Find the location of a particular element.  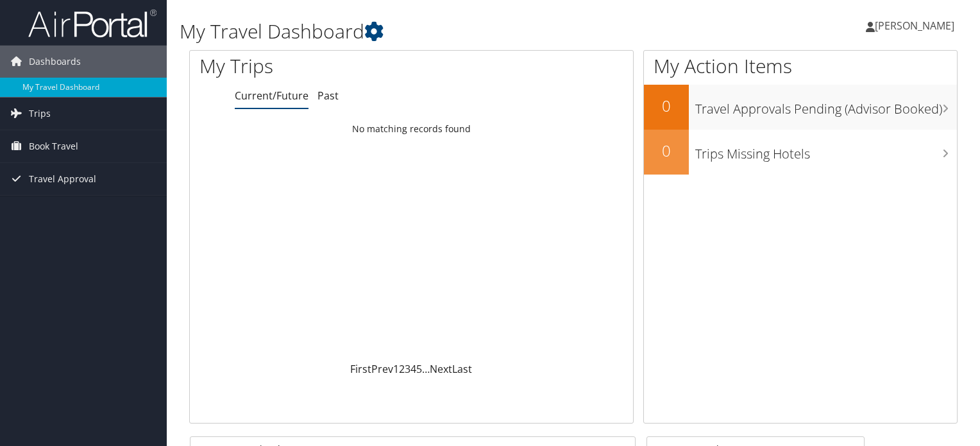

a: Current/Future is located at coordinates (272, 96).